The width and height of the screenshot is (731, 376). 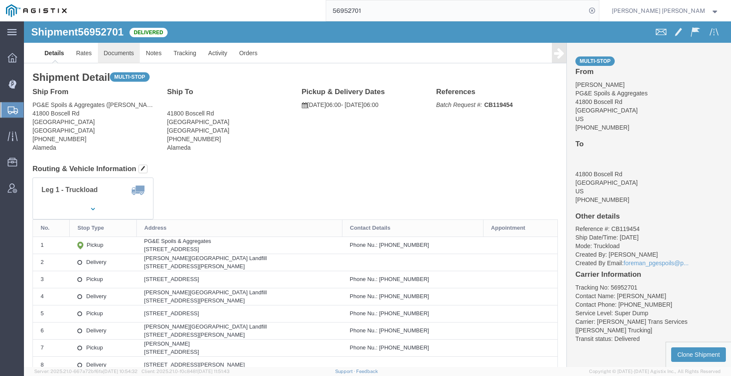 What do you see at coordinates (346, 371) in the screenshot?
I see `a: Support` at bounding box center [346, 371].